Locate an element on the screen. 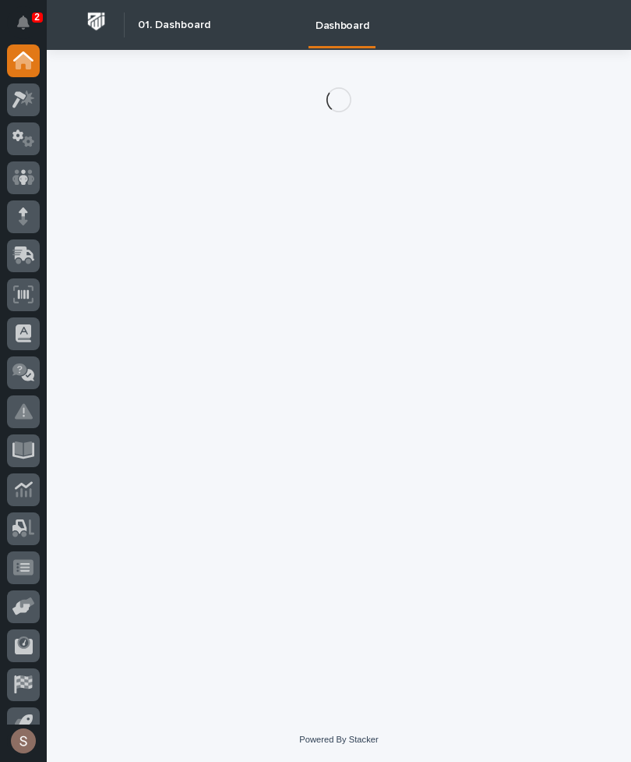 The width and height of the screenshot is (631, 762). button: Notifications is located at coordinates (23, 23).